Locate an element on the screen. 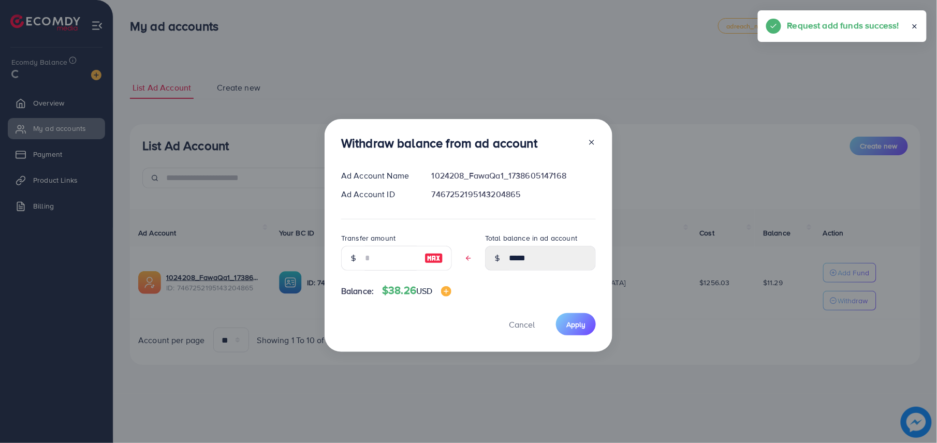 The width and height of the screenshot is (937, 443). button: Apply is located at coordinates (575, 324).